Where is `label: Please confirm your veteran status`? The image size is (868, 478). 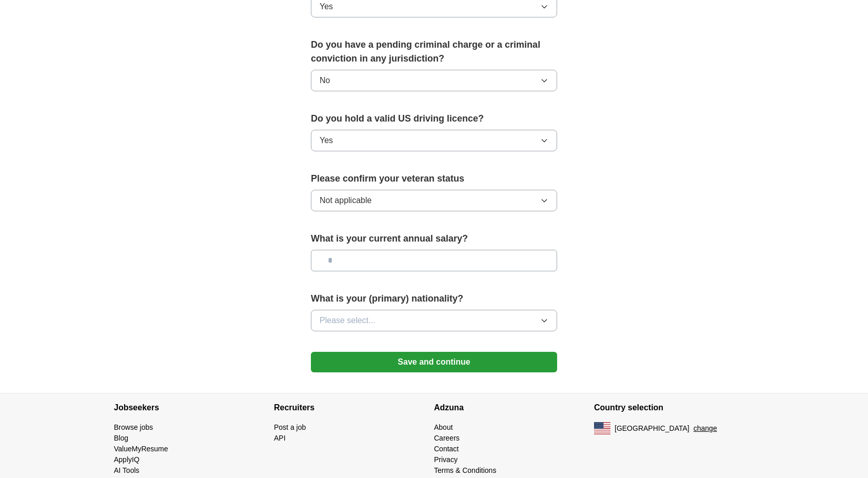 label: Please confirm your veteran status is located at coordinates (434, 178).